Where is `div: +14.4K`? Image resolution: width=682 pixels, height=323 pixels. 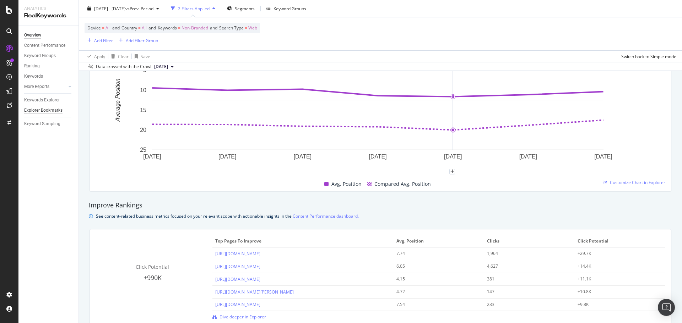
div: +14.4K is located at coordinates (615, 267).